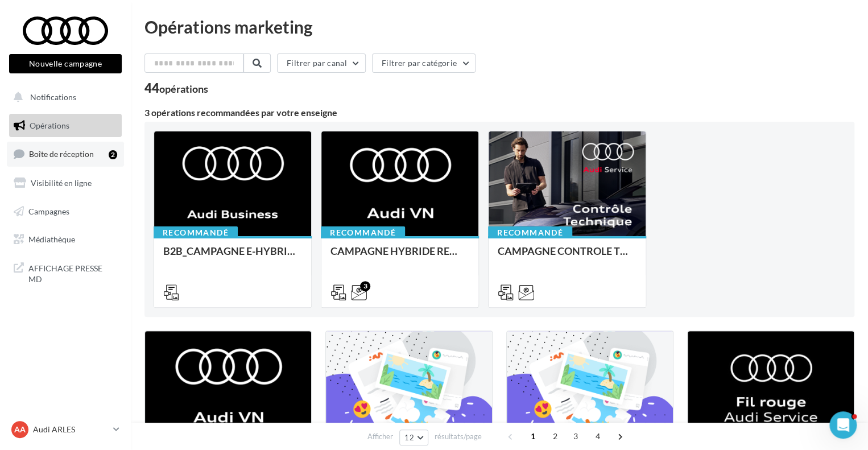 Image resolution: width=868 pixels, height=450 pixels. I want to click on span: AA, so click(20, 429).